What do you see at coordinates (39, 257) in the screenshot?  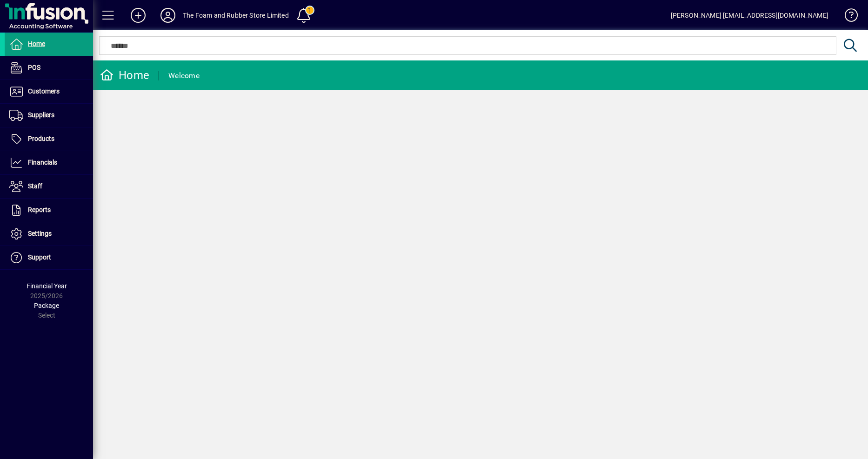 I see `span: Support` at bounding box center [39, 257].